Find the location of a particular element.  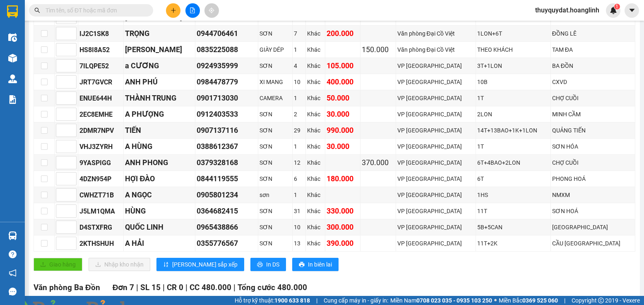

div: 300.000 is located at coordinates (342, 227).